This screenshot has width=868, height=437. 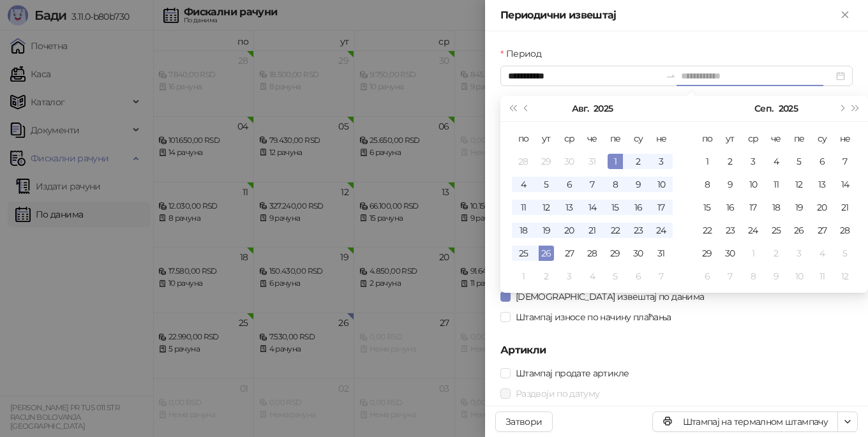 What do you see at coordinates (592, 253) in the screenshot?
I see `td: 2025-08-28` at bounding box center [592, 253].